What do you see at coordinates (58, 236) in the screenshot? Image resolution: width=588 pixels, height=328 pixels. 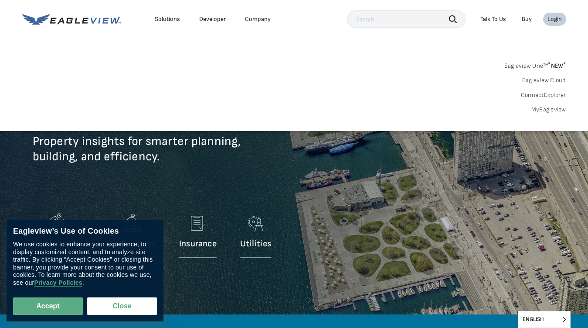 I see `a: Construction` at bounding box center [58, 236].